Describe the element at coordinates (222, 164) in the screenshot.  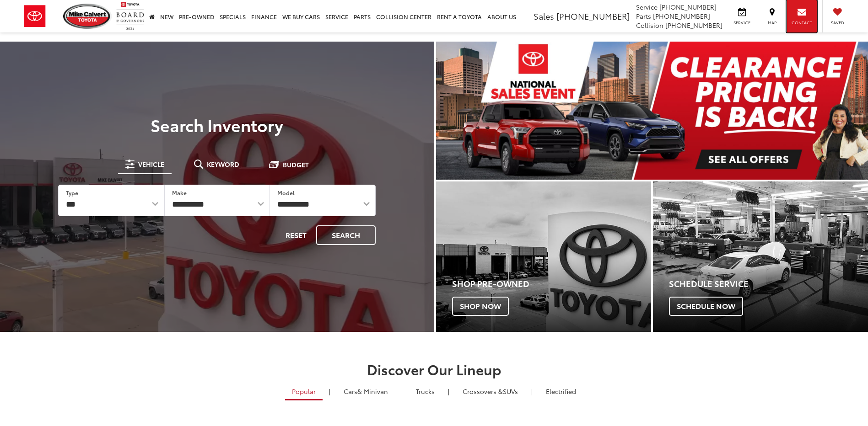
I see `span: Keyword` at that location.